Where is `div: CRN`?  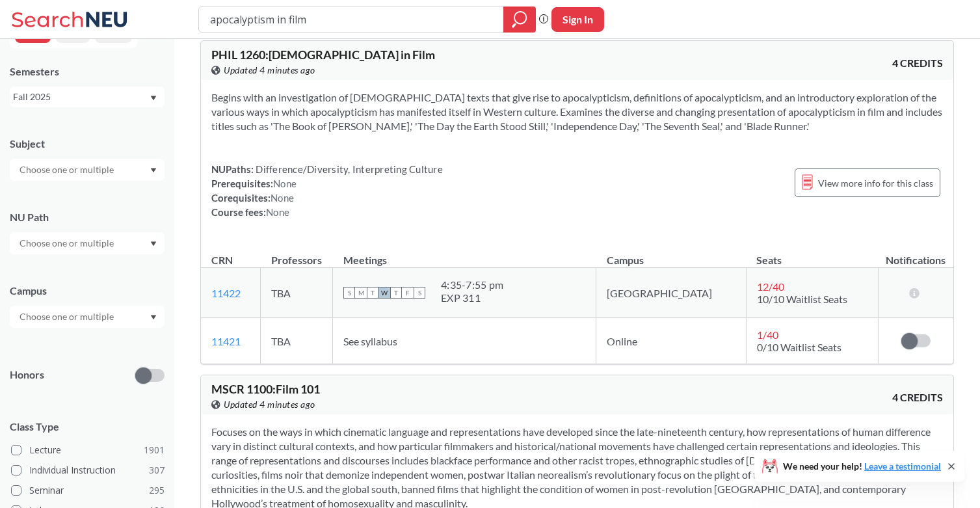
div: CRN is located at coordinates (222, 260).